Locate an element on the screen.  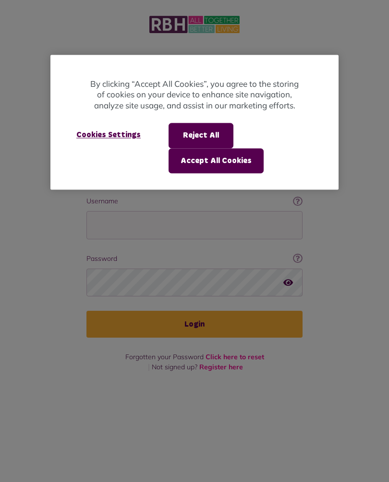
button: Cookies Settings is located at coordinates (108, 135).